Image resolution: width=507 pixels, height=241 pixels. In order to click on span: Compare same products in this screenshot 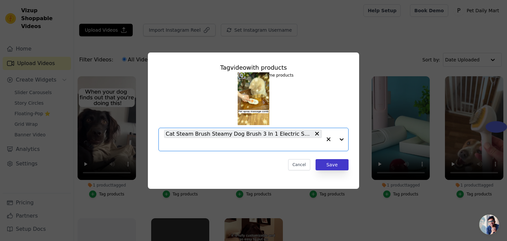, I will do `click(269, 76)`.